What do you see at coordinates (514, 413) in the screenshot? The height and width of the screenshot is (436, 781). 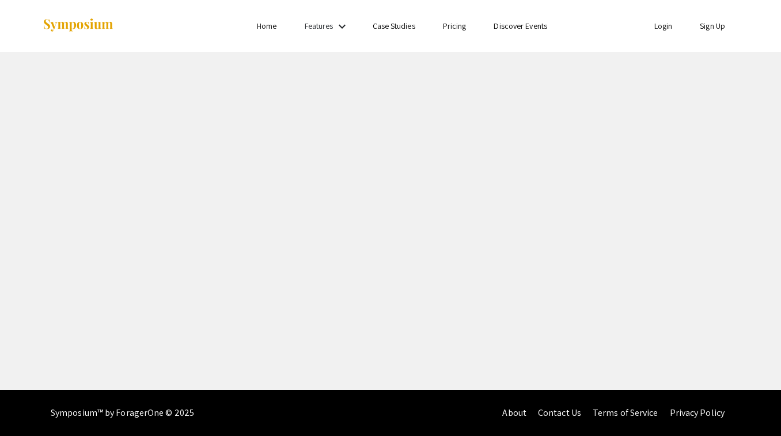 I see `a: About` at bounding box center [514, 413].